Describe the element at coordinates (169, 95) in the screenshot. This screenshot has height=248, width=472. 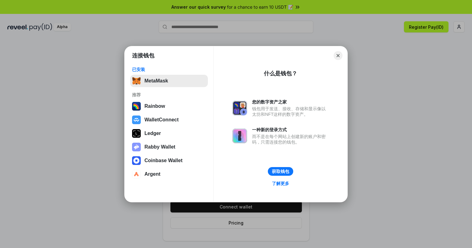
I see `div: 推荐` at that location.